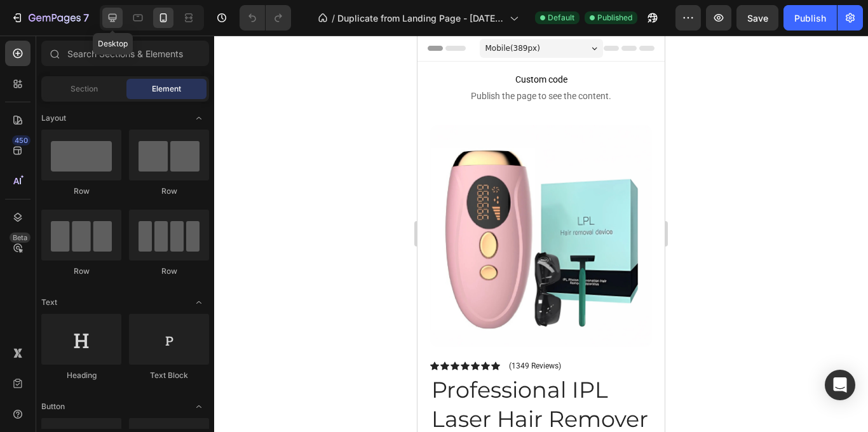 This screenshot has width=868, height=432. What do you see at coordinates (21, 140) in the screenshot?
I see `div: 450` at bounding box center [21, 140].